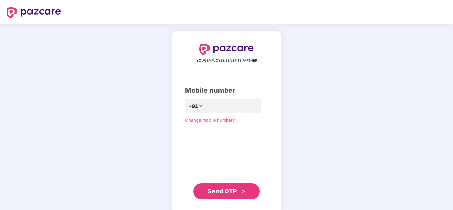  I want to click on a: Change mobile number?, so click(210, 120).